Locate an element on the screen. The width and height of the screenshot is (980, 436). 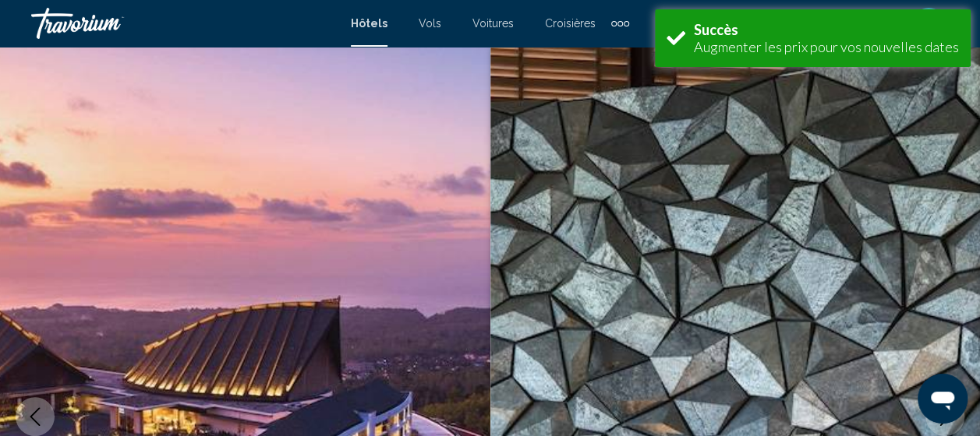
a: Voitures is located at coordinates (492, 23).